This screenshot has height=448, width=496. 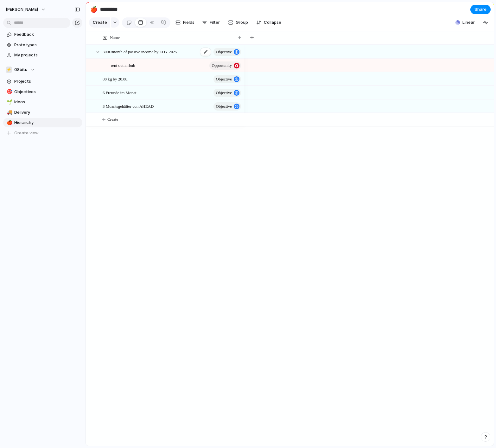 I want to click on button: Collapse, so click(x=268, y=22).